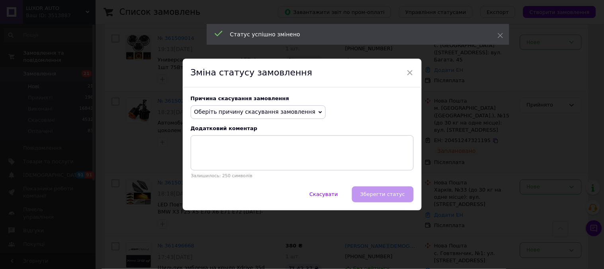 The image size is (604, 269). Describe the element at coordinates (302, 73) in the screenshot. I see `div: Зміна статусу замовлення` at that location.